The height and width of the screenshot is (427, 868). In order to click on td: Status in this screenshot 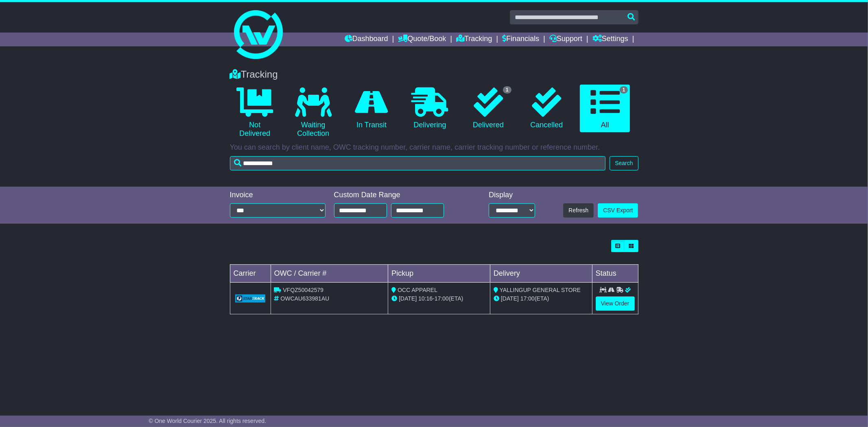, I will do `click(615, 274)`.